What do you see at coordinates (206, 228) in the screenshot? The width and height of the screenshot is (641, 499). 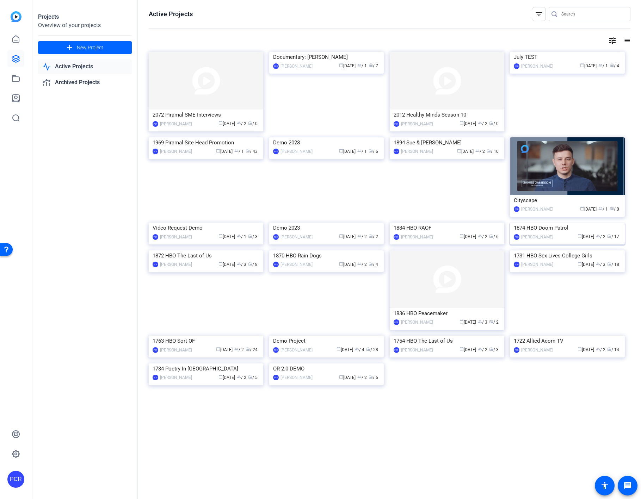 I see `div: Video Request Demo` at bounding box center [206, 228].